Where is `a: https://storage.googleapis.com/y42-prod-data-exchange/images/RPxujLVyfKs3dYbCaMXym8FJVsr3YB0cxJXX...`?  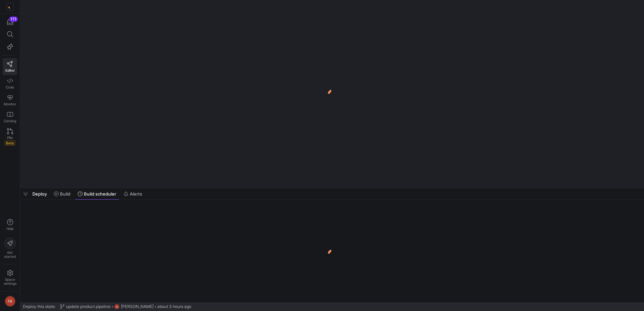
a: https://storage.googleapis.com/y42-prod-data-exchange/images/RPxujLVyfKs3dYbCaMXym8FJVsr3YB0cxJXX... is located at coordinates (10, 7).